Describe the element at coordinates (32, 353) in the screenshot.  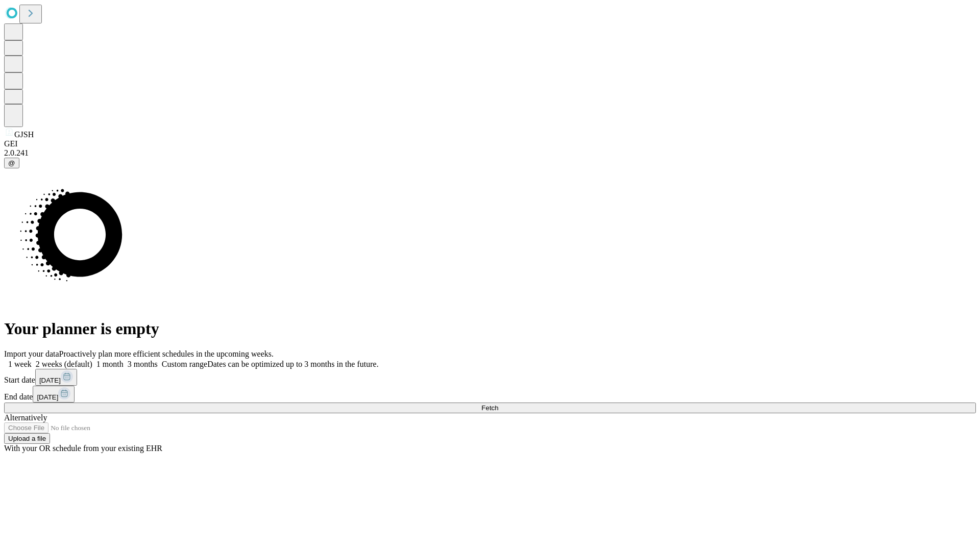
I see `span: Import your data` at that location.